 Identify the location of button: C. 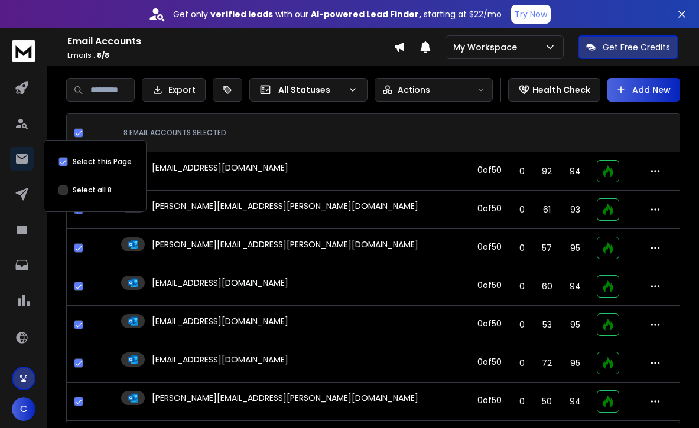
(24, 410).